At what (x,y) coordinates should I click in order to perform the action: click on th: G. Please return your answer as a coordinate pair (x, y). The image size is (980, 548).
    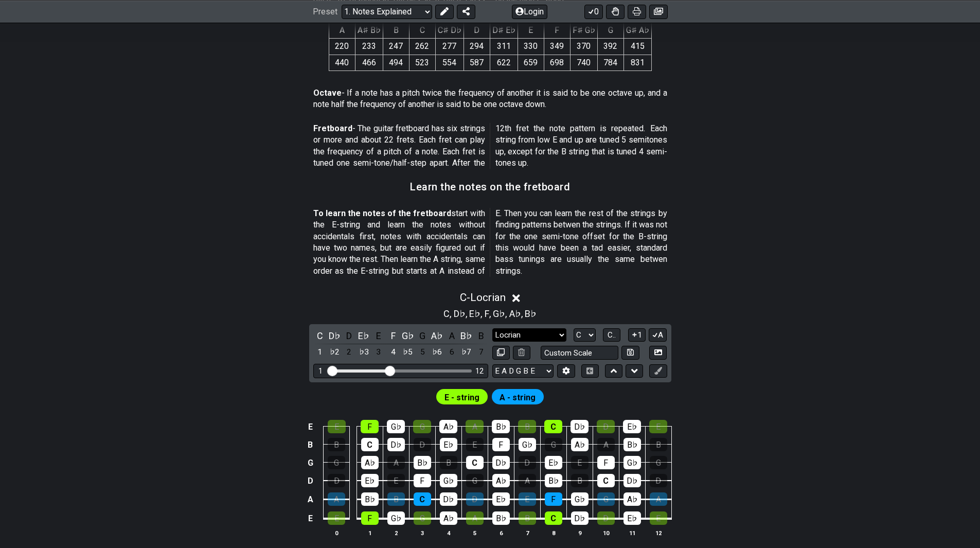
    Looking at the image, I should click on (610, 30).